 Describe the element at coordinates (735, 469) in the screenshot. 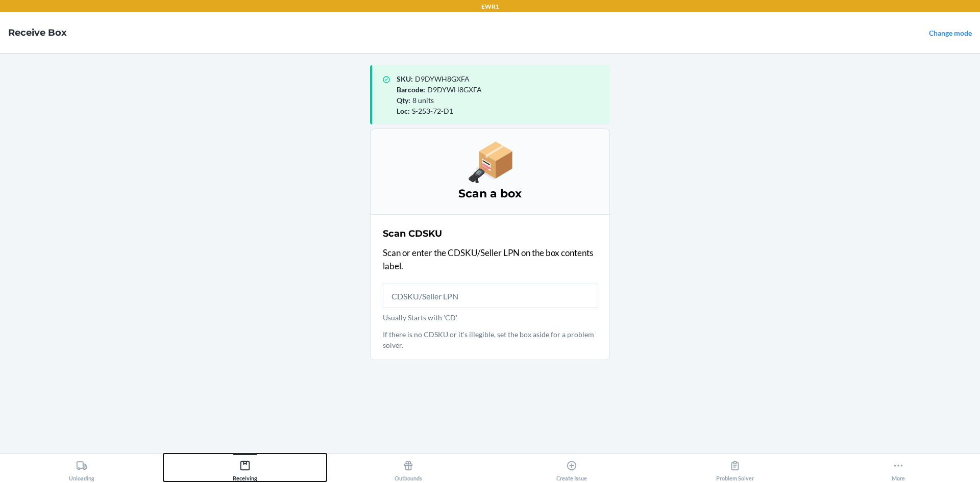

I see `div: Problem Solver` at that location.